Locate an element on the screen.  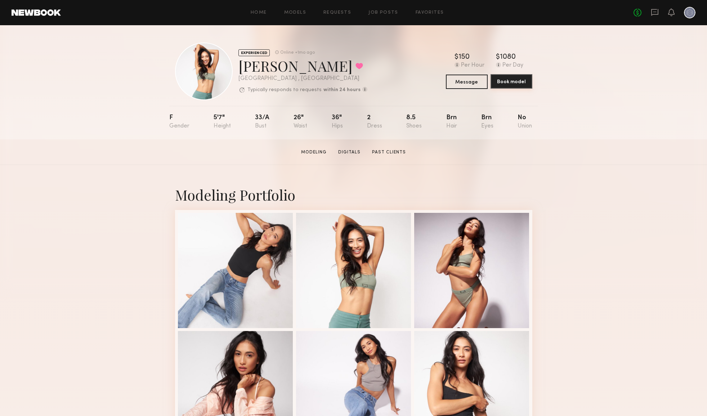
a: Favorites is located at coordinates (430, 13).